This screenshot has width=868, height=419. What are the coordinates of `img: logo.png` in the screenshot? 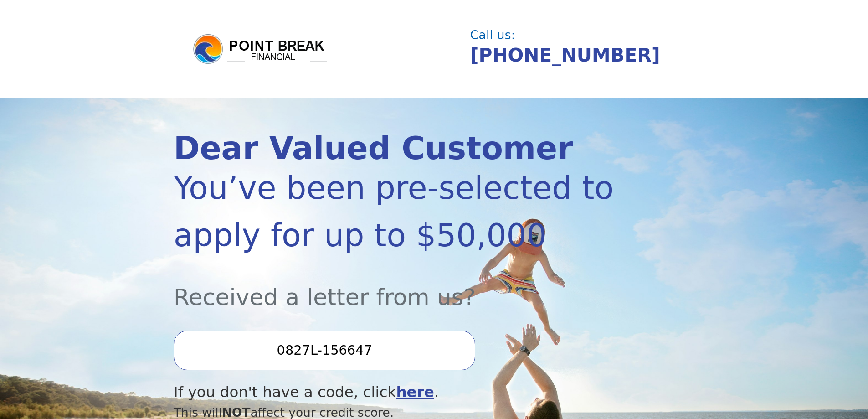 It's located at (260, 49).